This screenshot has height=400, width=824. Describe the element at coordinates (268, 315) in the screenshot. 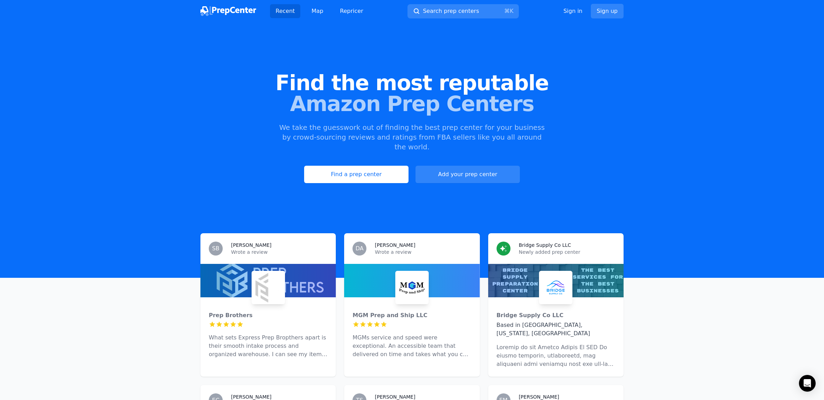

I see `div: Prep Brothers` at that location.